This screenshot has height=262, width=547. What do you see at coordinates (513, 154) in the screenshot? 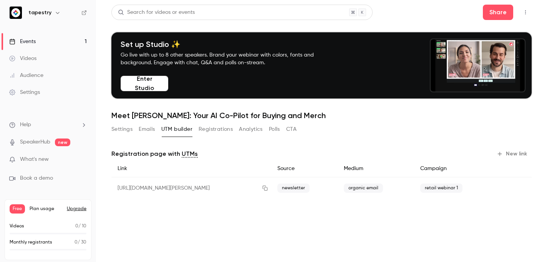
I see `button: New link` at bounding box center [513, 154].